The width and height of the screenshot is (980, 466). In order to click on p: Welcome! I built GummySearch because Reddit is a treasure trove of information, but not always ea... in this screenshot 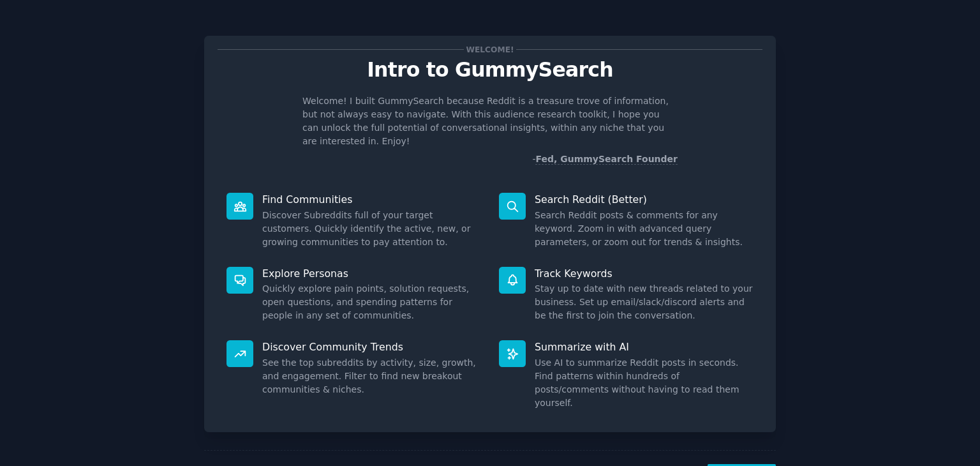, I will do `click(490, 121)`.